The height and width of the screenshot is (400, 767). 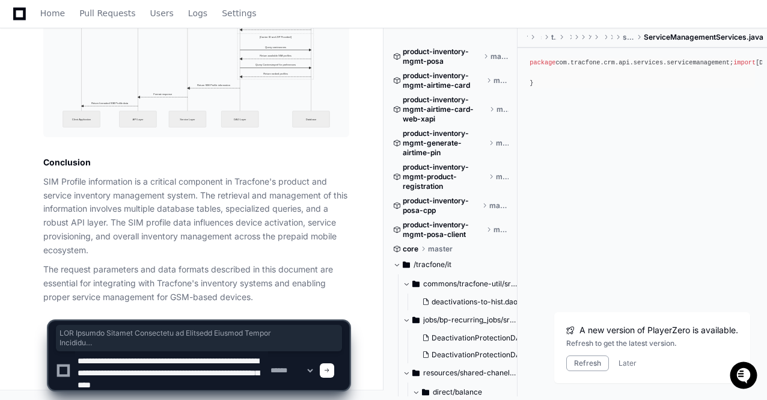 I want to click on span: Settings, so click(x=239, y=13).